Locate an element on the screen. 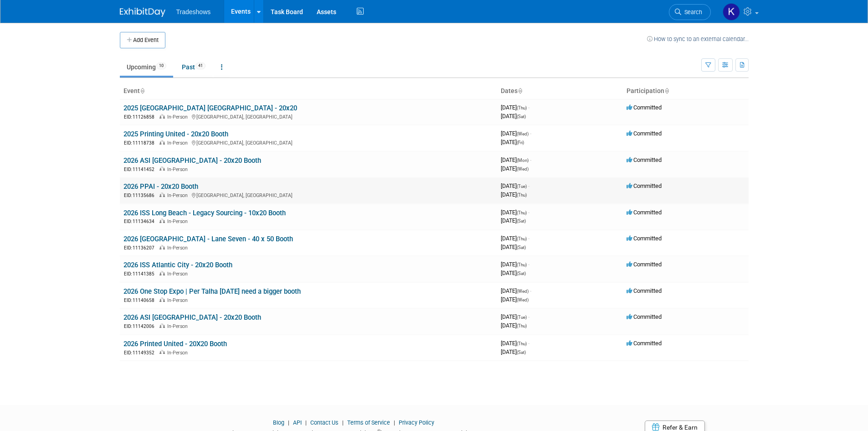  span: EID: 11118738 is located at coordinates (141, 143).